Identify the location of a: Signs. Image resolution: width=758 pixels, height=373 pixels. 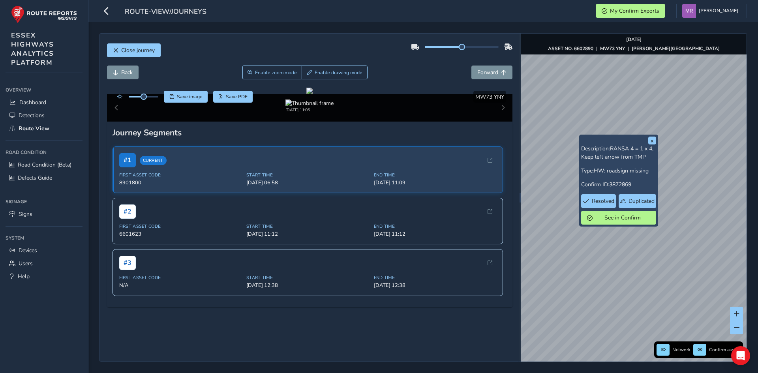
(44, 214).